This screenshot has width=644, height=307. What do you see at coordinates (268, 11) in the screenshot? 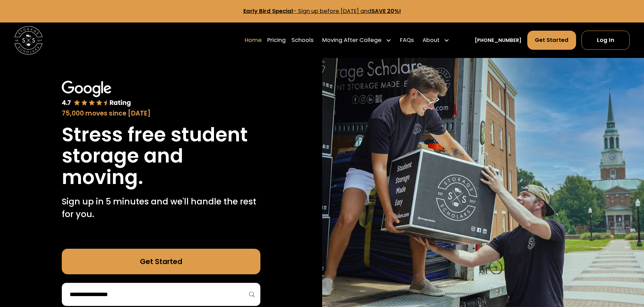
I see `strong: Early Bird Special` at bounding box center [268, 11].